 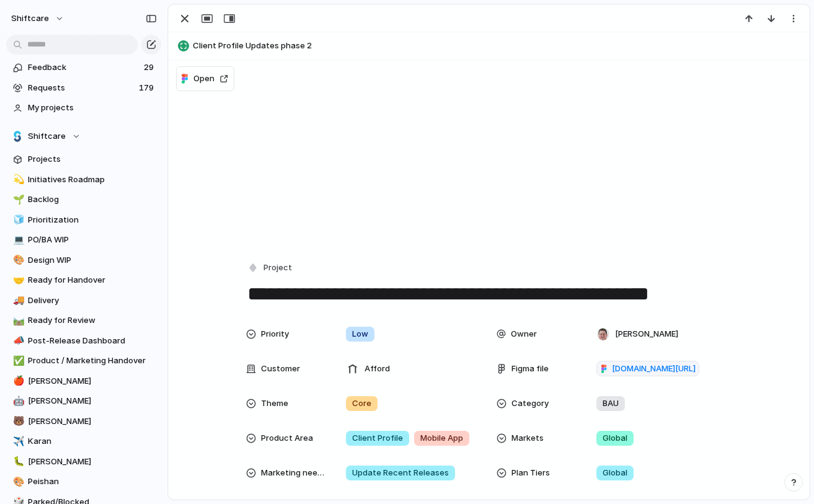 I want to click on span: Shiftcare, so click(x=46, y=136).